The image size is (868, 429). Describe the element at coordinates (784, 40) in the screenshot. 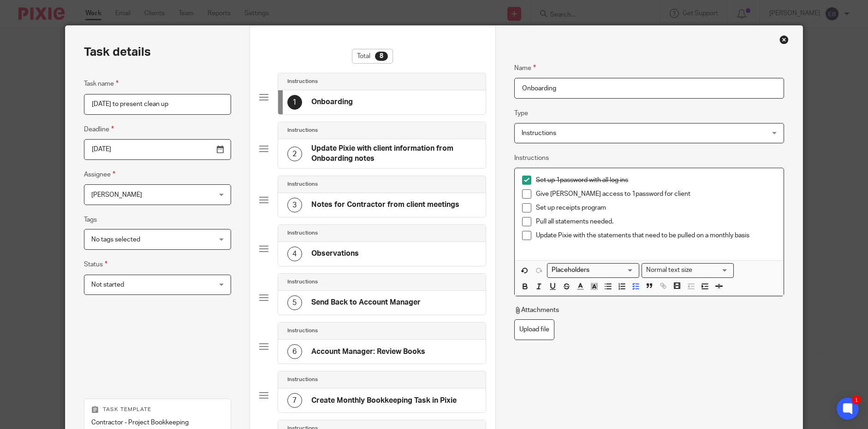

I see `div: Close this dialog window` at that location.